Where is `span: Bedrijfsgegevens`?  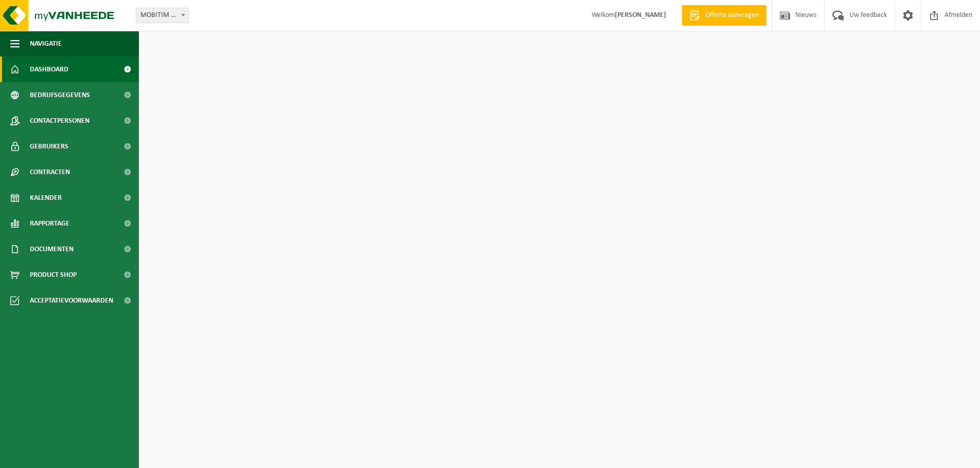
span: Bedrijfsgegevens is located at coordinates (60, 95).